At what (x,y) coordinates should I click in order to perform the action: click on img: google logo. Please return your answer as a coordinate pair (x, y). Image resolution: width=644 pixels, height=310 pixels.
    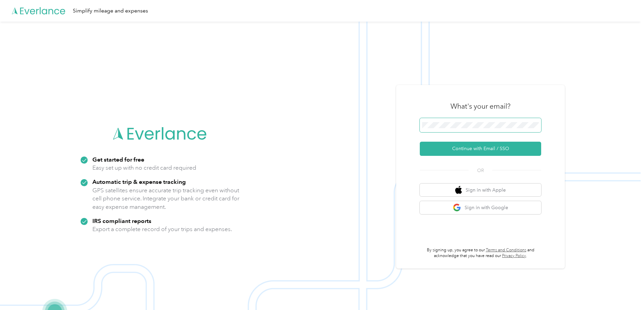
    Looking at the image, I should click on (457, 208).